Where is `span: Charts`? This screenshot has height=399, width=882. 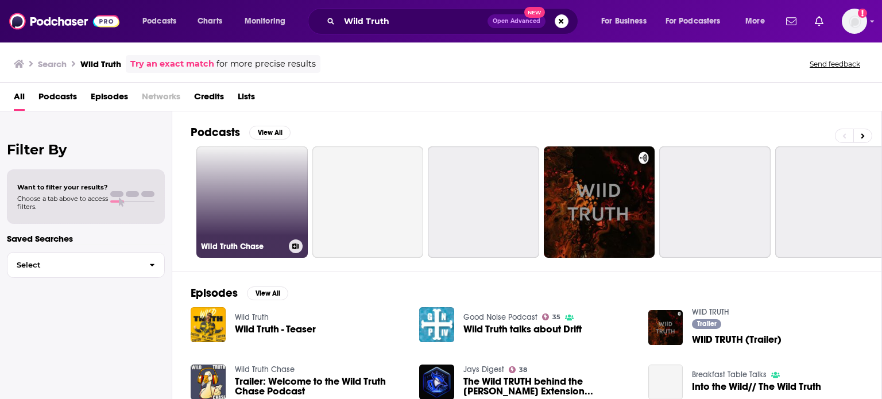
span: Charts is located at coordinates (210, 21).